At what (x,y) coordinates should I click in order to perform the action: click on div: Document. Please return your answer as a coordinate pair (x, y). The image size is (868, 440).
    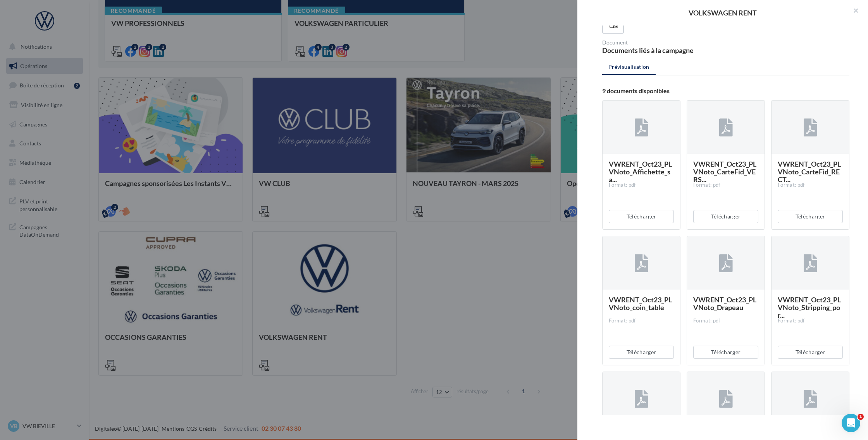
    Looking at the image, I should click on (662, 43).